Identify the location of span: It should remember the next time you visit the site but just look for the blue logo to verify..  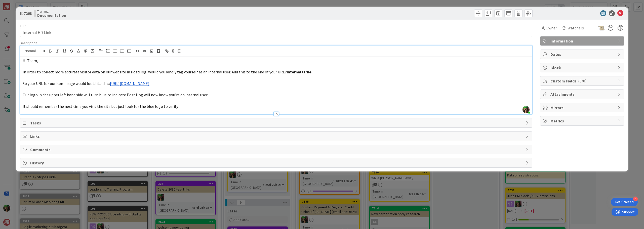
(100, 107).